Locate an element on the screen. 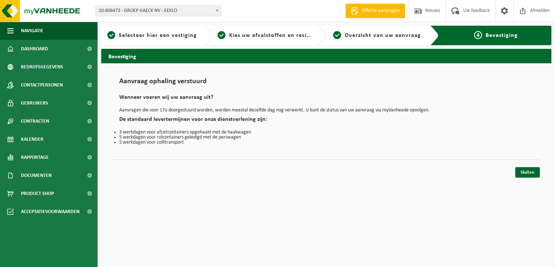 This screenshot has height=267, width=555. span: 3 is located at coordinates (337, 35).